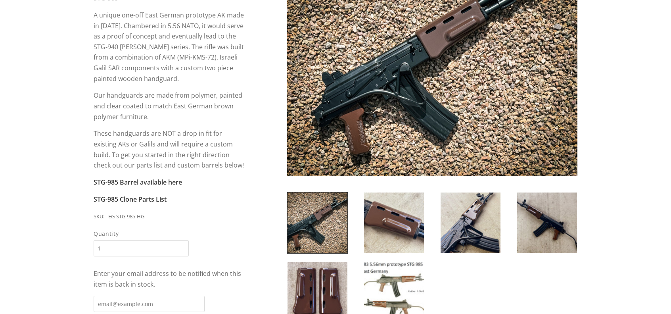  I want to click on input: email@example.com, so click(149, 303).